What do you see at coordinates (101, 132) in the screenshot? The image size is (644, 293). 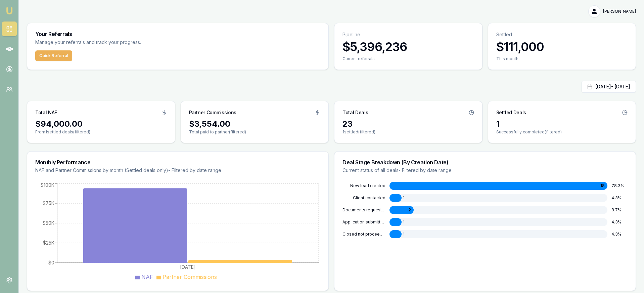 I see `p: From 1 settled deals (filtered)` at bounding box center [101, 132].